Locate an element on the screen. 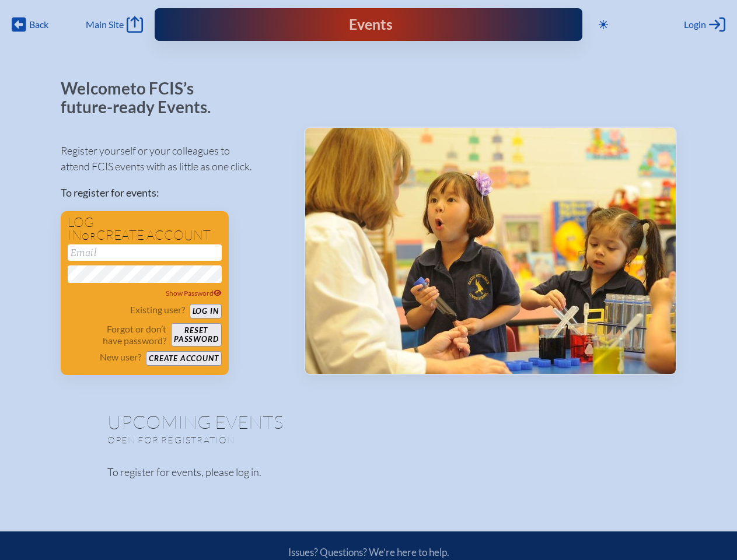 This screenshot has width=737, height=560. span: Login is located at coordinates (695, 24).